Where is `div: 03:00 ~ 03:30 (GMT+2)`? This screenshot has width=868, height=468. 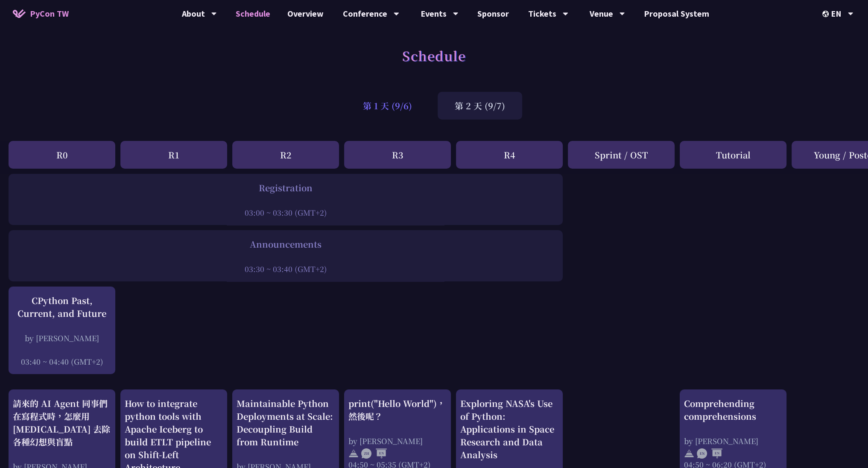 div: 03:00 ~ 03:30 (GMT+2) is located at coordinates (285, 212).